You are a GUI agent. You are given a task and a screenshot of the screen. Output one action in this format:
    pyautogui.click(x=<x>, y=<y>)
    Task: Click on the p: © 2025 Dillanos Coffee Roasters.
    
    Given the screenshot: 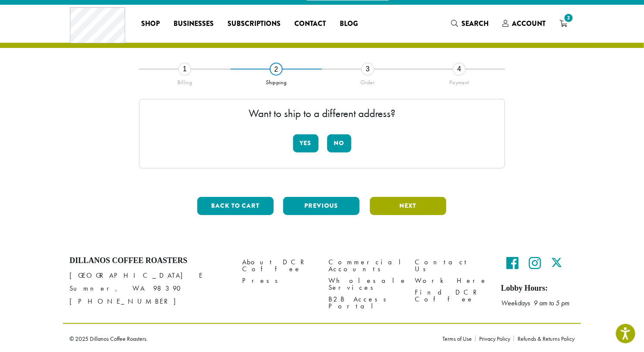 What is the action you would take?
    pyautogui.click(x=249, y=339)
    